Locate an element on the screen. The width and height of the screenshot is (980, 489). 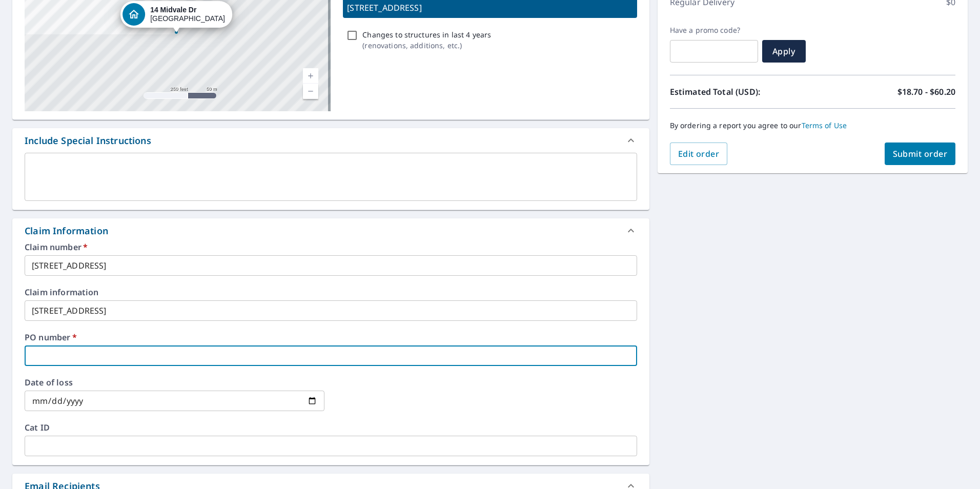
a: Current Level 17, Zoom Out is located at coordinates (311, 91).